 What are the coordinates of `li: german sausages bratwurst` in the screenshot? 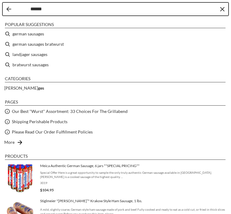 It's located at (115, 44).